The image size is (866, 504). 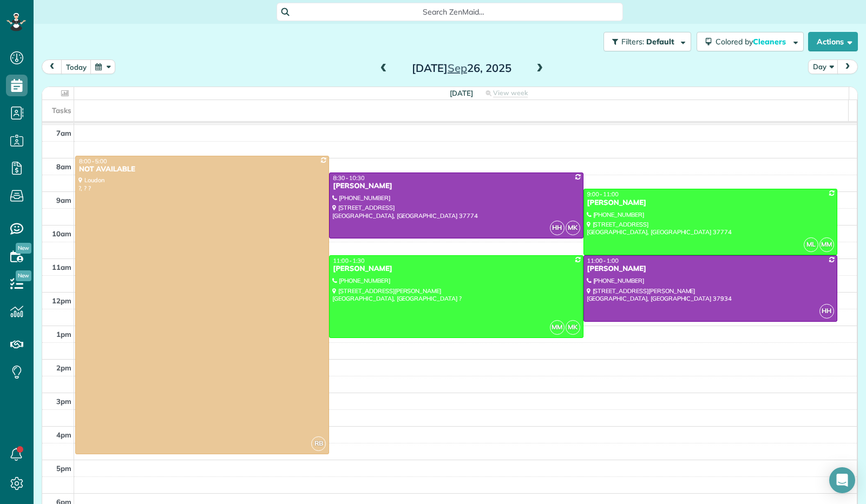 What do you see at coordinates (64, 334) in the screenshot?
I see `span: 1pm` at bounding box center [64, 334].